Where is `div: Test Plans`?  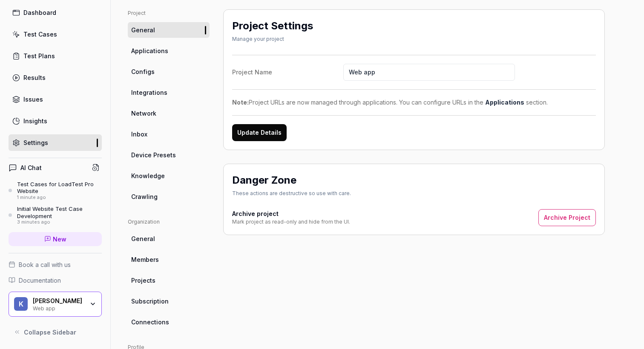
div: Test Plans is located at coordinates (39, 56).